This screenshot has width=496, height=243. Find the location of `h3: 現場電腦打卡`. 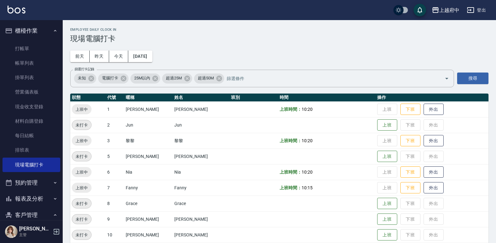

h3: 現場電腦打卡 is located at coordinates (279, 39).